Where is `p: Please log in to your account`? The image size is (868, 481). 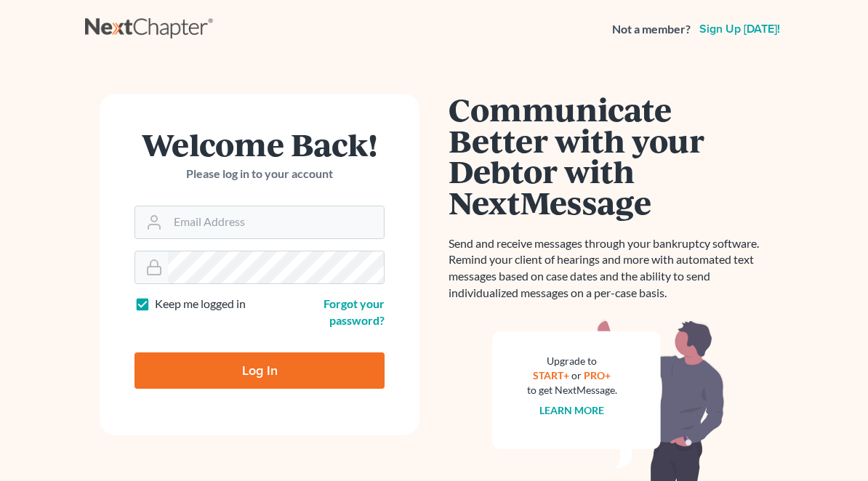
p: Please log in to your account is located at coordinates (260, 174).